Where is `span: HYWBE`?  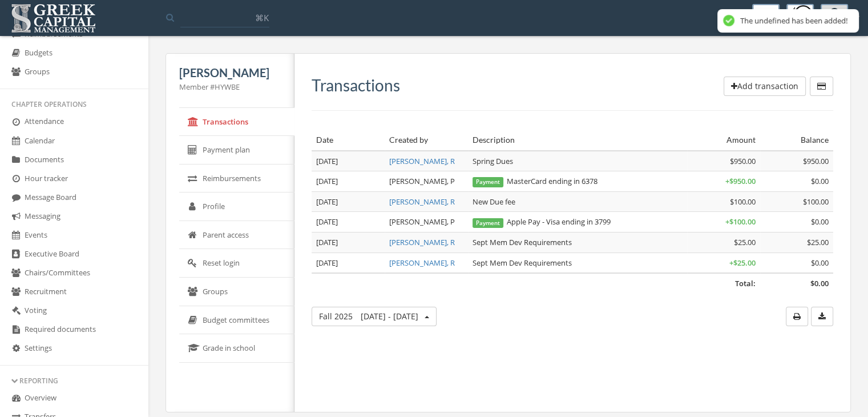
span: HYWBE is located at coordinates (227, 87).